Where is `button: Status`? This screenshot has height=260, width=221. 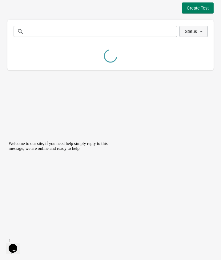 button: Status is located at coordinates (193, 31).